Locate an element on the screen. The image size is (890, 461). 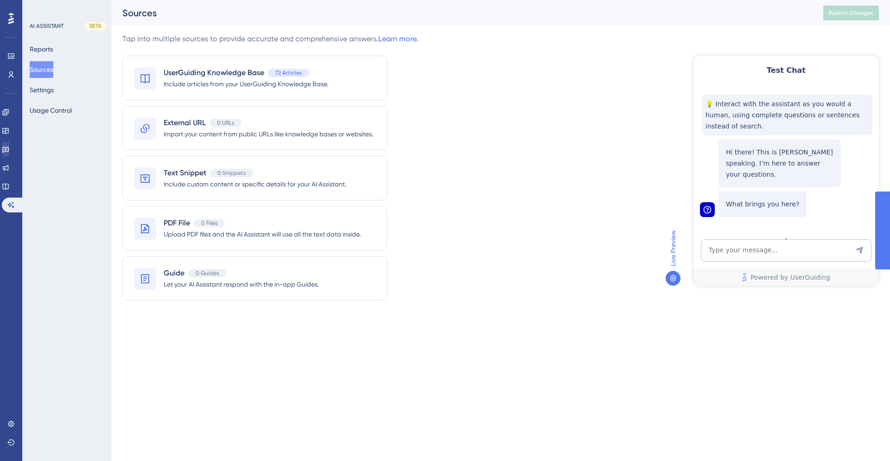
span: 0 Snippets is located at coordinates (231, 173).